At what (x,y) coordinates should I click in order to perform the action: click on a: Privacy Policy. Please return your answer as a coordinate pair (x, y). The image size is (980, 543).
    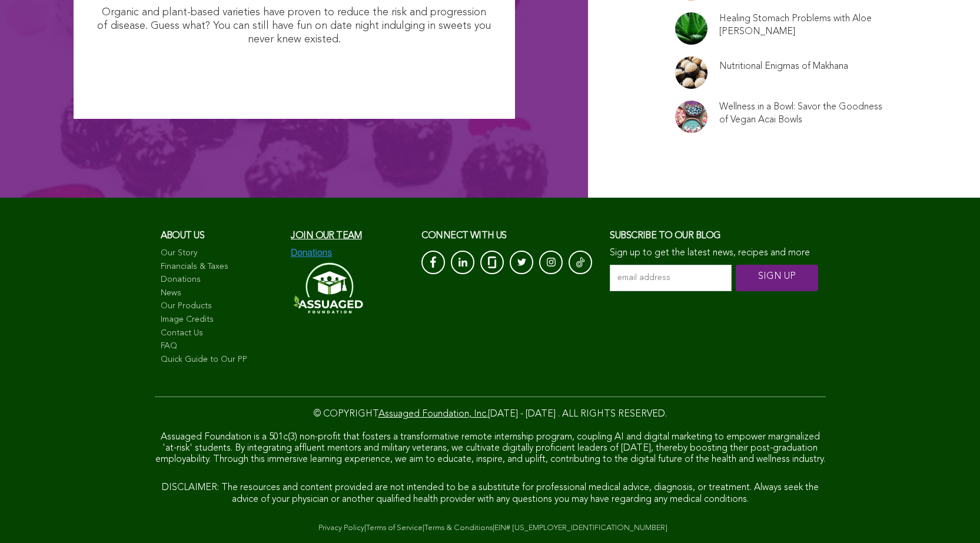
    Looking at the image, I should click on (341, 527).